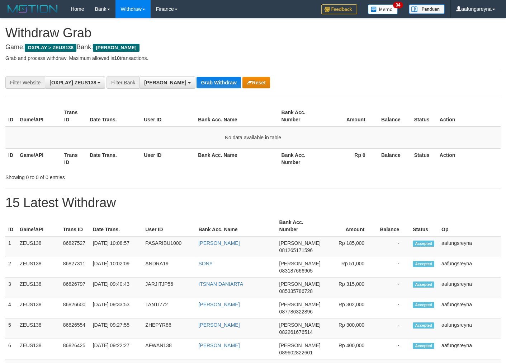  Describe the element at coordinates (169, 246) in the screenshot. I see `td: PASARIBU1000` at that location.